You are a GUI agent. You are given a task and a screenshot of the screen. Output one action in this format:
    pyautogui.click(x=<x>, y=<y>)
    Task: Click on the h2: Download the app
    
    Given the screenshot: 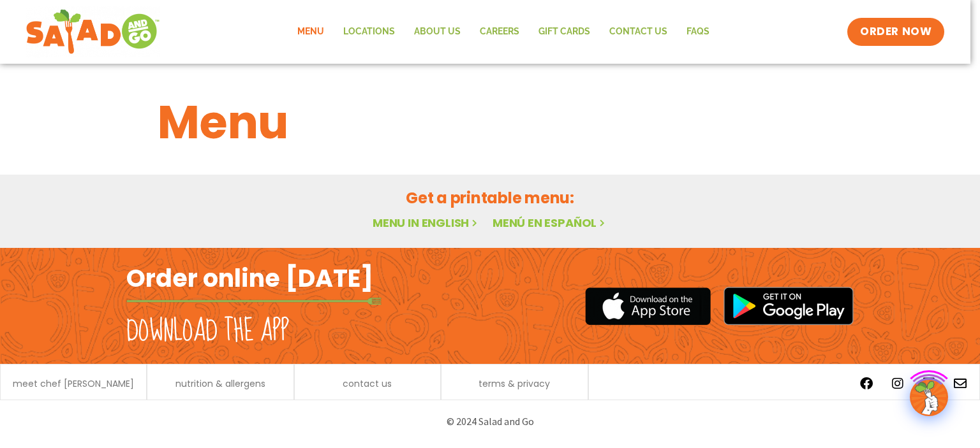 What is the action you would take?
    pyautogui.click(x=207, y=332)
    